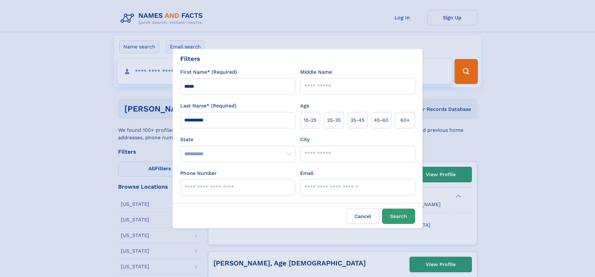 The width and height of the screenshot is (595, 277). What do you see at coordinates (305, 140) in the screenshot?
I see `label: City` at bounding box center [305, 140].